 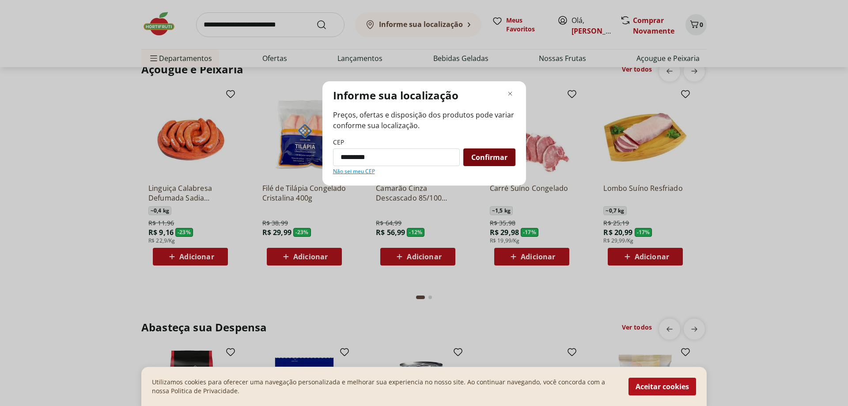 What do you see at coordinates (396, 95) in the screenshot?
I see `p: Informe sua localização` at bounding box center [396, 95].